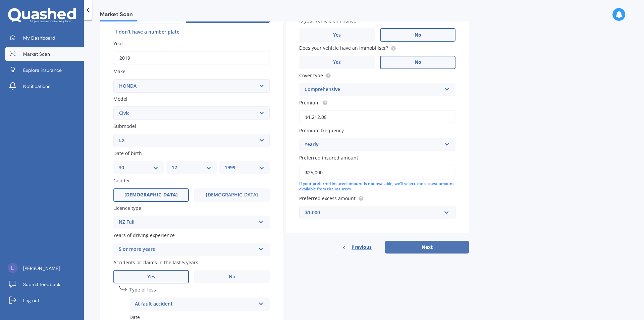 The width and height of the screenshot is (644, 320). Describe the element at coordinates (122, 181) in the screenshot. I see `span: Gender` at that location.